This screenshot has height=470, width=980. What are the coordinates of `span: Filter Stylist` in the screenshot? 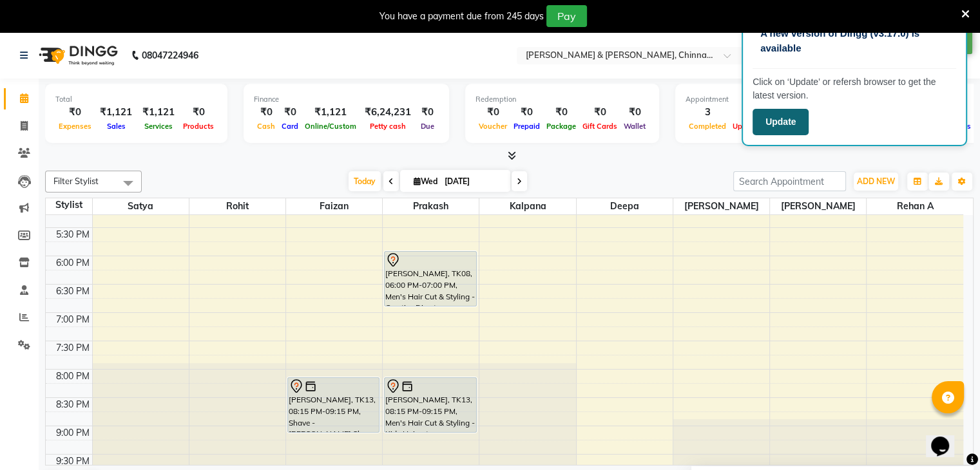 It's located at (76, 181).